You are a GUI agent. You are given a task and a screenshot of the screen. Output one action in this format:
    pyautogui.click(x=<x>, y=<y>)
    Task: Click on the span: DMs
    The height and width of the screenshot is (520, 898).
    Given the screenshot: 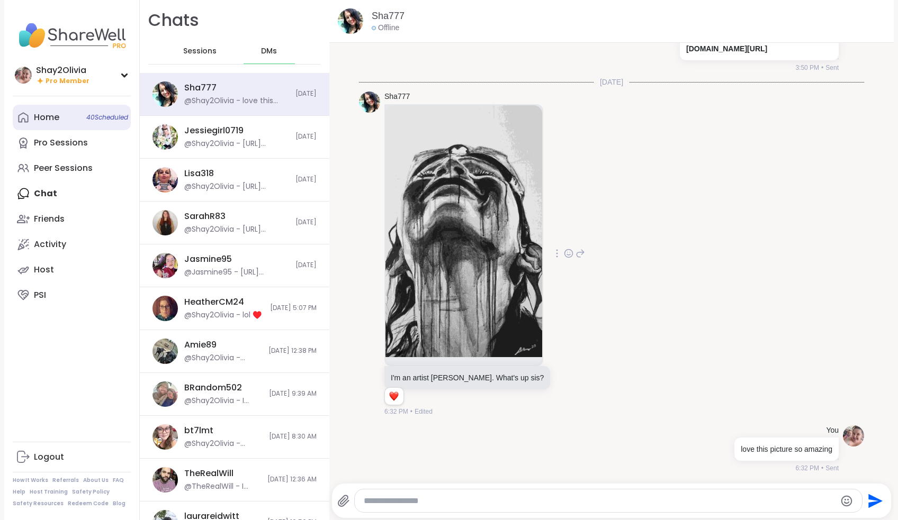 What is the action you would take?
    pyautogui.click(x=269, y=51)
    